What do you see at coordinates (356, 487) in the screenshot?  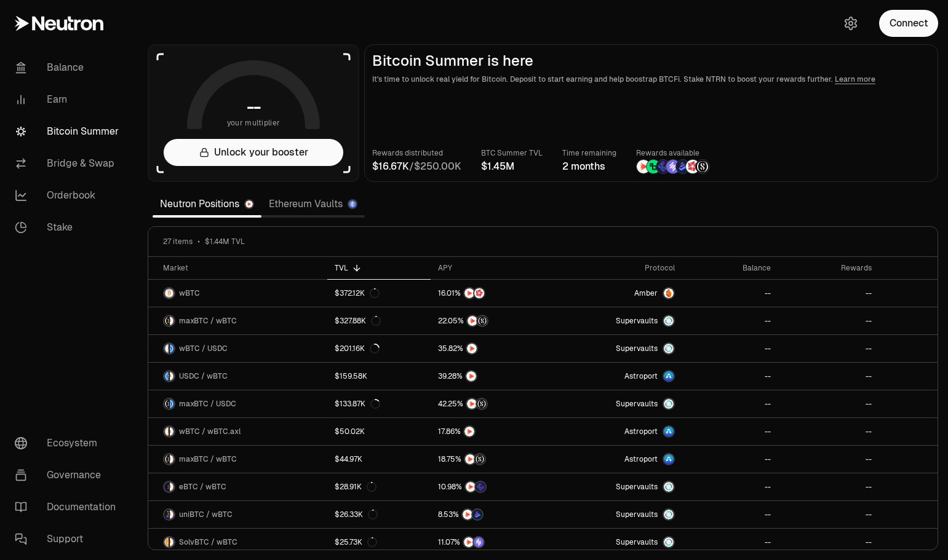 I see `div: $28.91K` at bounding box center [356, 487].